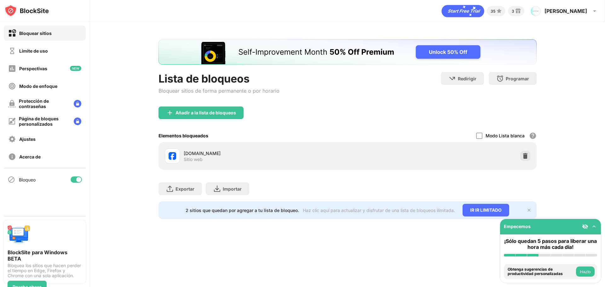 This screenshot has height=287, width=605. Describe the element at coordinates (486, 210) in the screenshot. I see `font: IR IR LIMITADO` at that location.